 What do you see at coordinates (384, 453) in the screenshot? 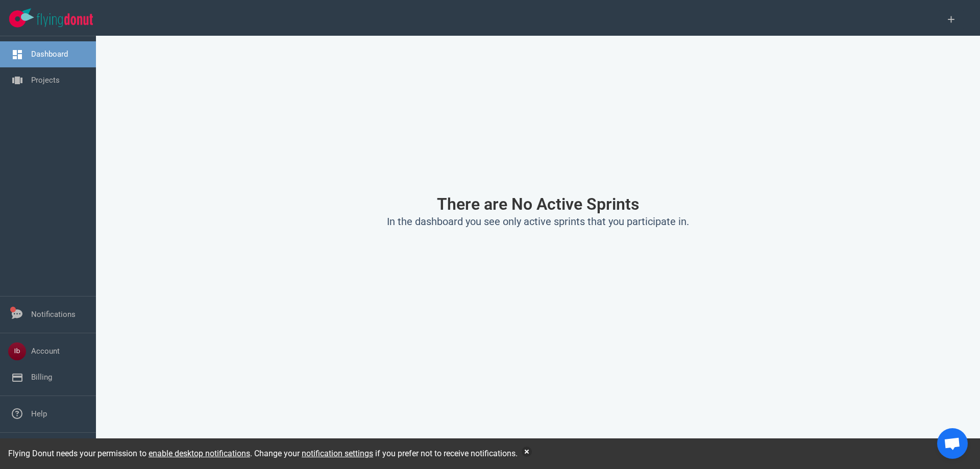
I see `span: . Change your if you prefer not to receive notifications.` at bounding box center [384, 453].